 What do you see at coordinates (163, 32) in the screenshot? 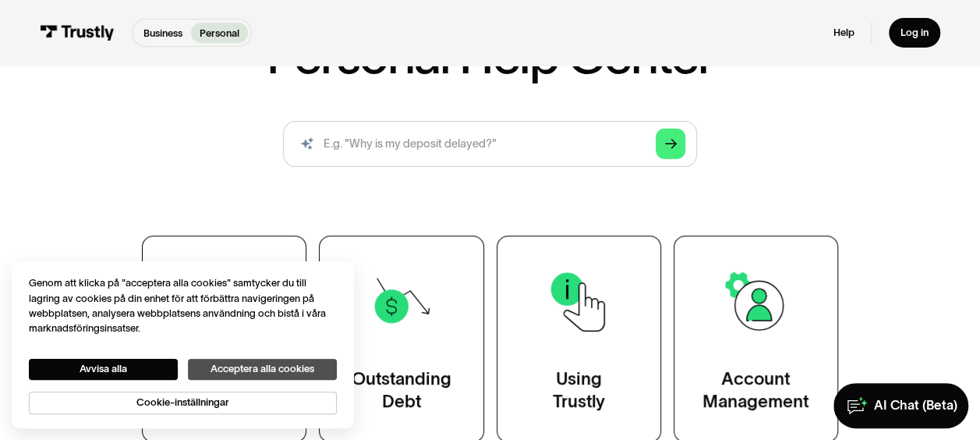
I see `p: Business` at bounding box center [163, 32].